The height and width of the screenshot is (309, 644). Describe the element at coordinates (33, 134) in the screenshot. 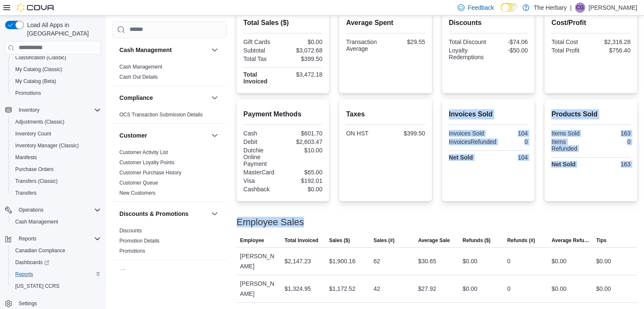

I see `span: Inventory Count` at that location.